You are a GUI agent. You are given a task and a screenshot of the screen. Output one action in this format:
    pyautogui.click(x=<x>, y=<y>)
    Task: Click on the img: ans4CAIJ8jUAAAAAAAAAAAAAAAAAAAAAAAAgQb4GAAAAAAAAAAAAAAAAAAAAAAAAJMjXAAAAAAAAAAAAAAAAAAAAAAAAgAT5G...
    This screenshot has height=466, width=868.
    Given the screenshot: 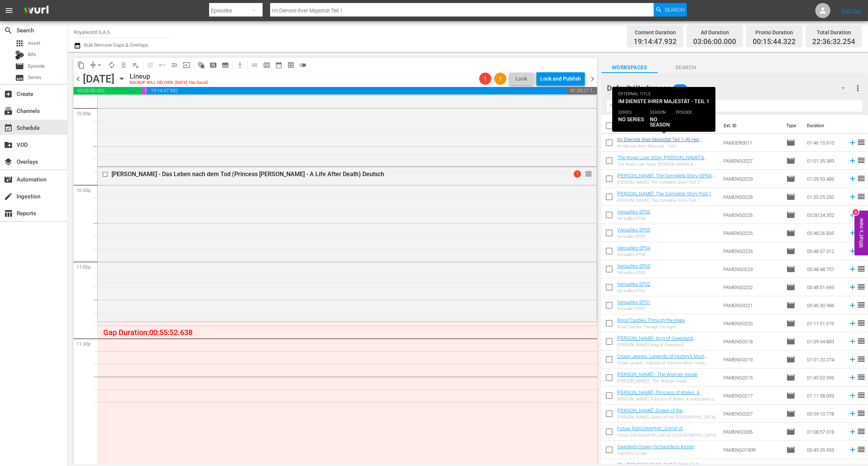 What is the action you would take?
    pyautogui.click(x=36, y=10)
    